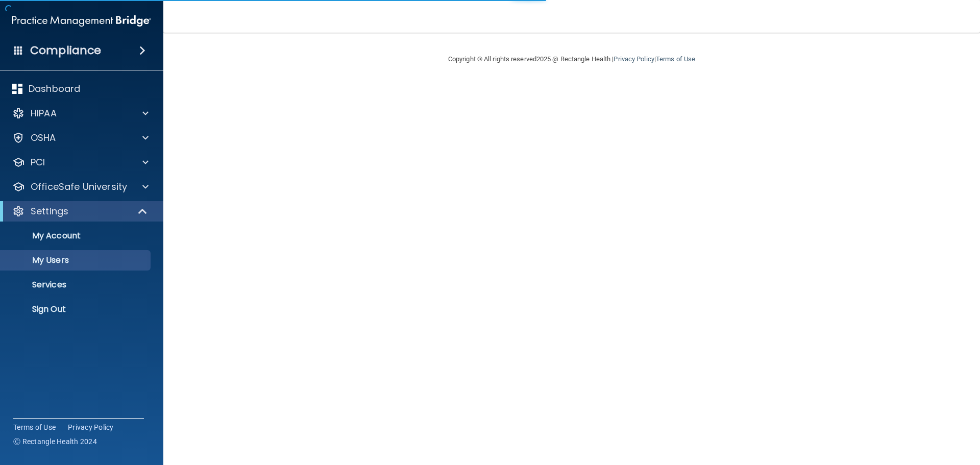  Describe the element at coordinates (79, 187) in the screenshot. I see `p: OfficeSafe University` at that location.